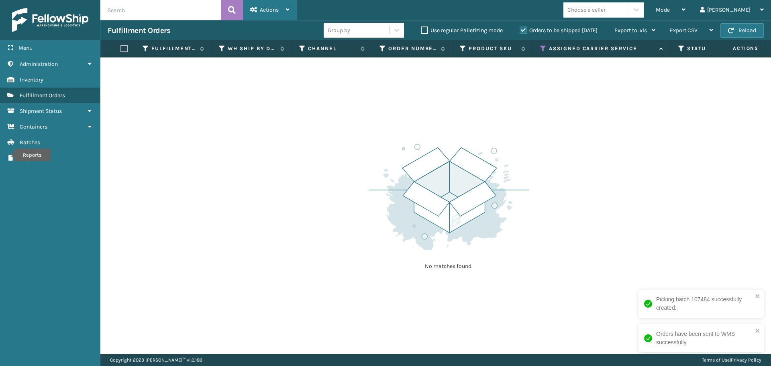  Describe the element at coordinates (50, 20) in the screenshot. I see `img: logo` at that location.